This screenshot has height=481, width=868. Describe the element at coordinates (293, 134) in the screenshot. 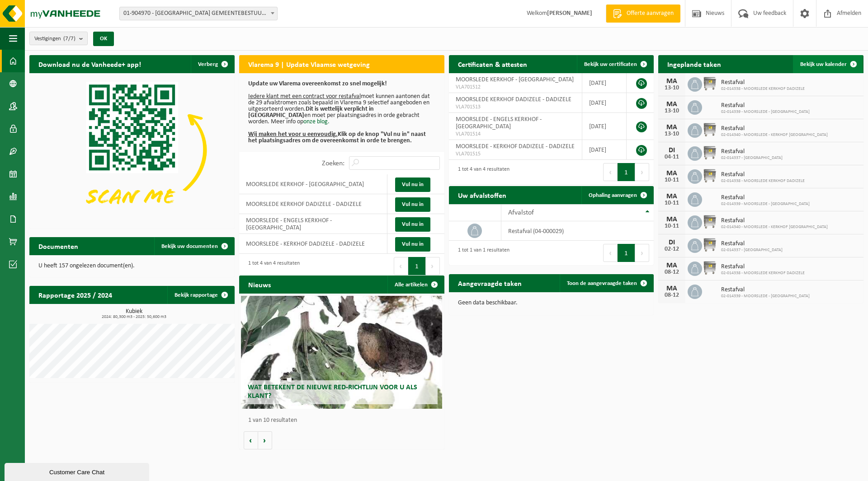

I see `u: Wij maken het voor u eenvoudig.` at that location.